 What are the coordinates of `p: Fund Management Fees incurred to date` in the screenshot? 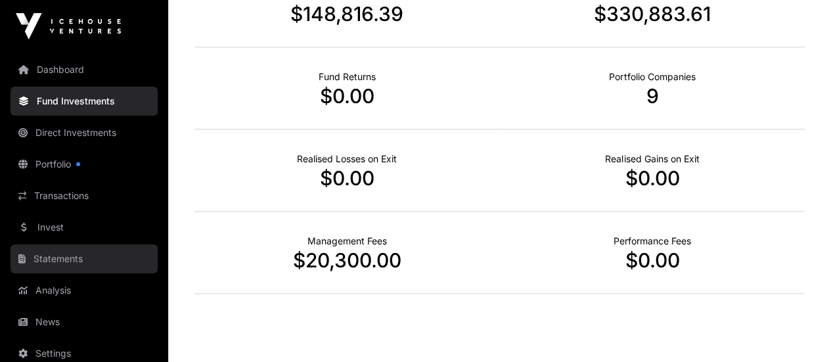 It's located at (347, 241).